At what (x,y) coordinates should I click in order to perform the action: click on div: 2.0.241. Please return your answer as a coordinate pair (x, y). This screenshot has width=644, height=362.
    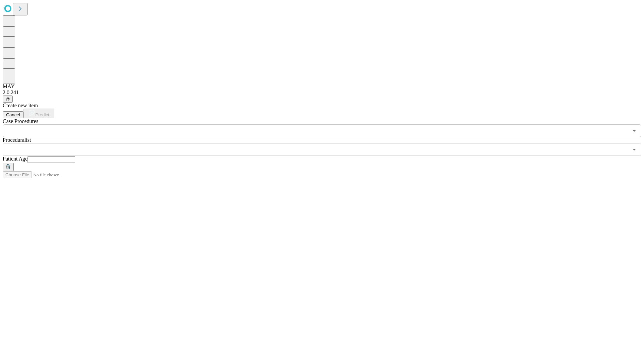
    Looking at the image, I should click on (322, 92).